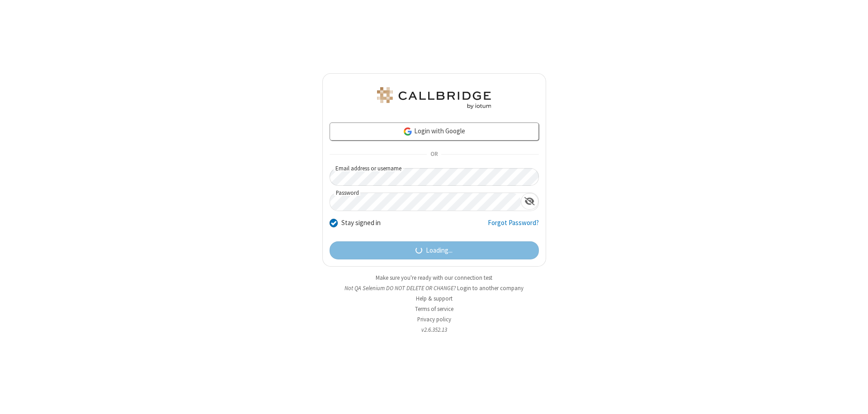 The image size is (868, 414). What do you see at coordinates (529, 201) in the screenshot?
I see `div: Show password` at bounding box center [529, 201].